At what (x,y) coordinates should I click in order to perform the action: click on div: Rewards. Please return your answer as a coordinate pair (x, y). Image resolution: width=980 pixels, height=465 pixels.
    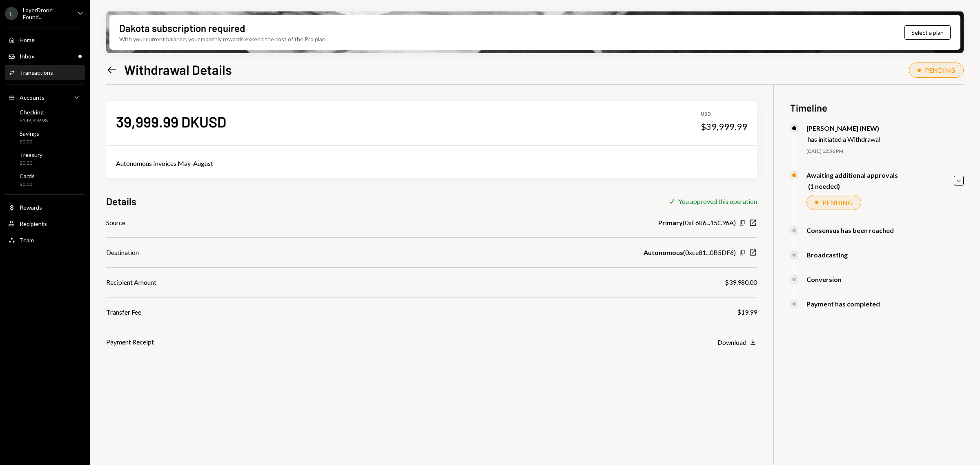
    Looking at the image, I should click on (31, 207).